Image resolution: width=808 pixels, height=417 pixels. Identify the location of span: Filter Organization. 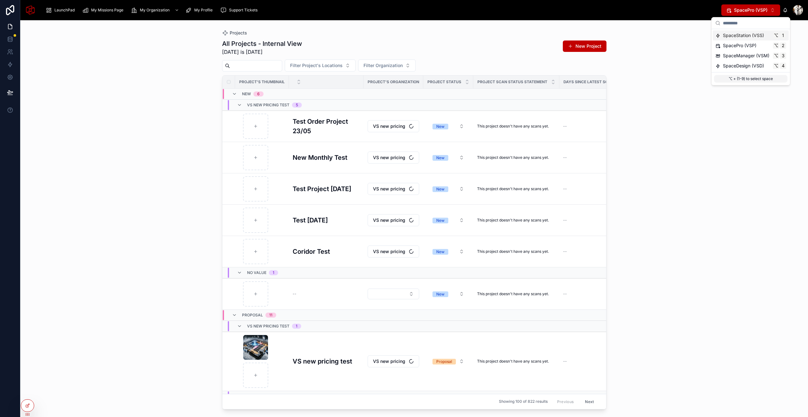
(383, 66).